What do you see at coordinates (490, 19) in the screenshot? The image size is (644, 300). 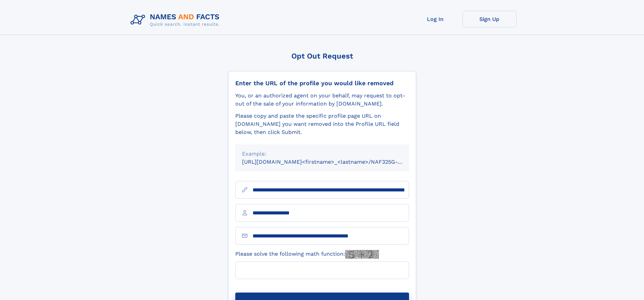 I see `a: Sign Up` at bounding box center [490, 19].